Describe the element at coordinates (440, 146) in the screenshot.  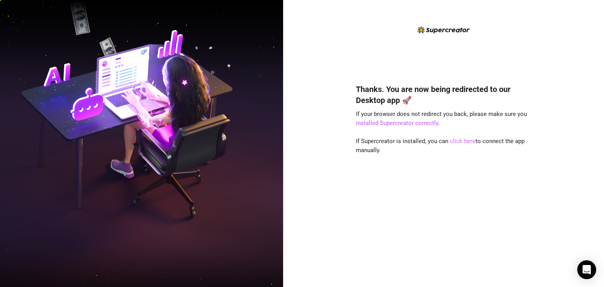
I see `span: If Supercreator is installed, you can to connect the app manually.` at that location.